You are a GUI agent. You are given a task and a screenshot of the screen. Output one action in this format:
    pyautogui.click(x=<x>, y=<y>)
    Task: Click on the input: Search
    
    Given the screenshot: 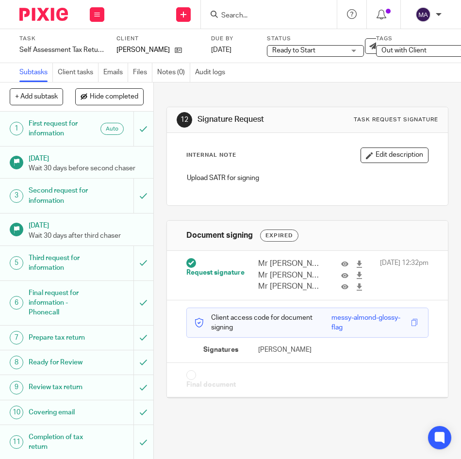 What is the action you would take?
    pyautogui.click(x=264, y=16)
    